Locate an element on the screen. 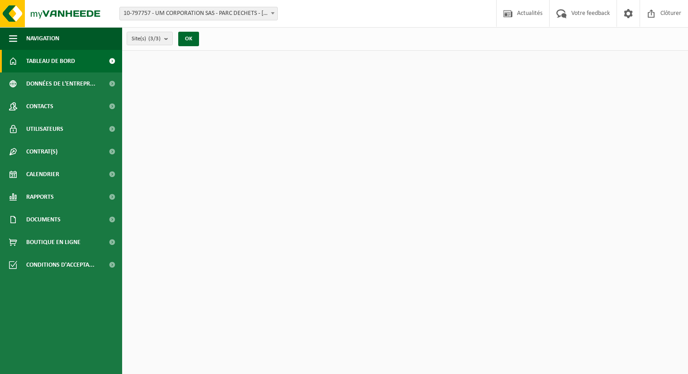  button: OK is located at coordinates (189, 39).